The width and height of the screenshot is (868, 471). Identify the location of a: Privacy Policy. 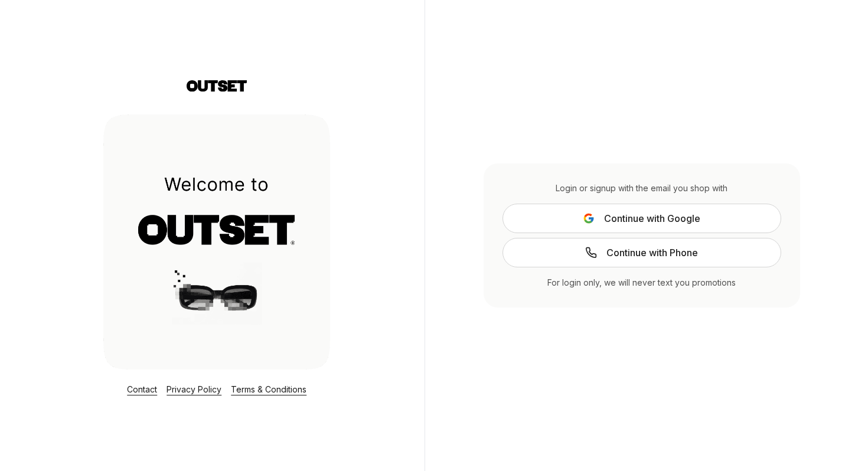
(194, 389).